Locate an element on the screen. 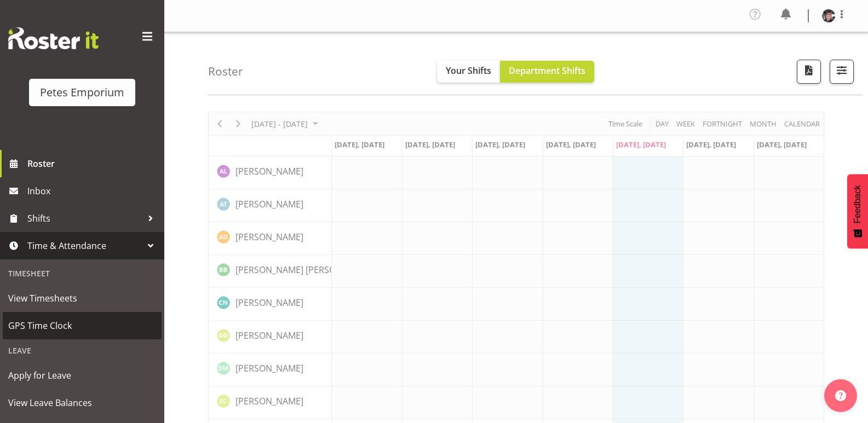  span: Your Shifts is located at coordinates (468, 70).